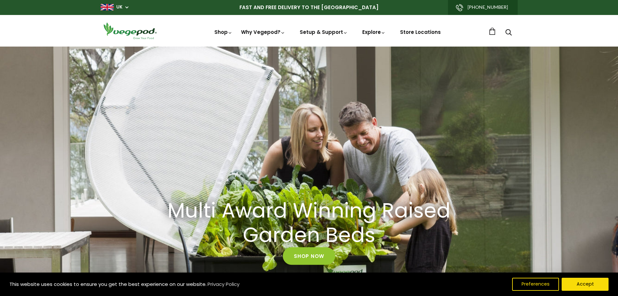  What do you see at coordinates (108, 284) in the screenshot?
I see `span: This website uses cookies to ensure you get the best experience on our website.` at bounding box center [108, 284].